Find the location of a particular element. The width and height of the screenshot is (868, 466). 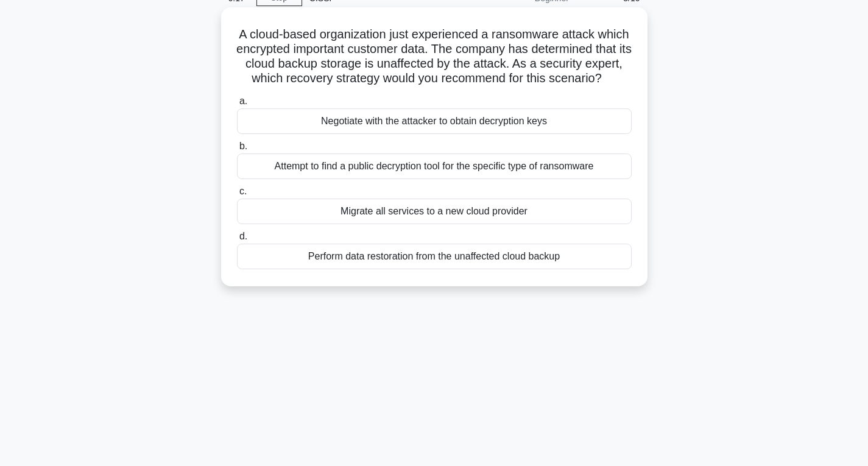

span: c. is located at coordinates (243, 191).